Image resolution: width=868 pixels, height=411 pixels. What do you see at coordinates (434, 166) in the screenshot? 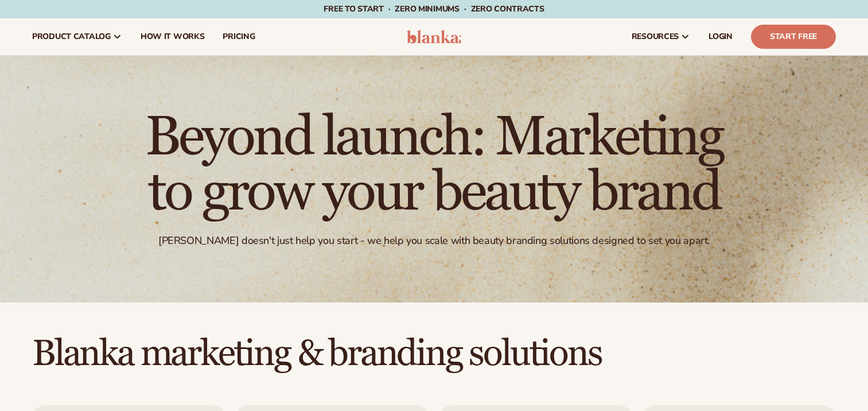
I see `h1: Beyond launch: Marketing to grow your beauty brand` at bounding box center [434, 166].